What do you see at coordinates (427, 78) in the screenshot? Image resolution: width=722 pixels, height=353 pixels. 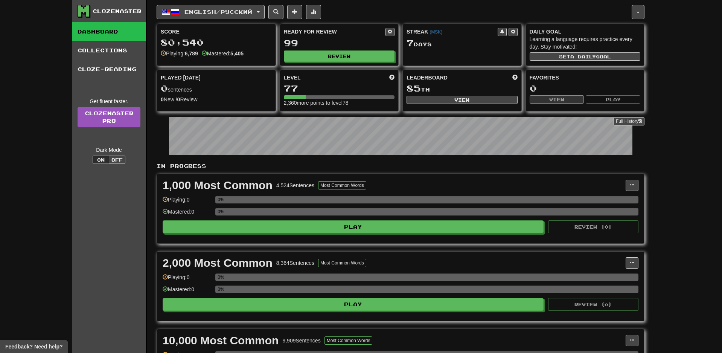 I see `span: Leaderboard` at bounding box center [427, 78].